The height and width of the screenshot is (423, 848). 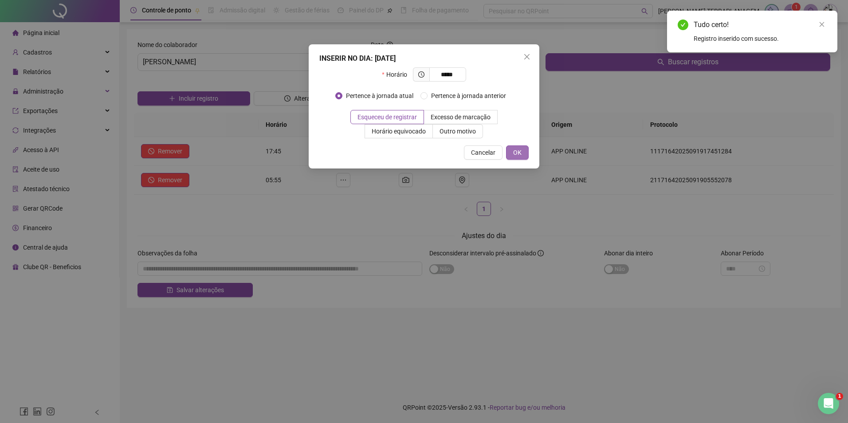 I want to click on span: Esqueceu de registrar, so click(x=387, y=117).